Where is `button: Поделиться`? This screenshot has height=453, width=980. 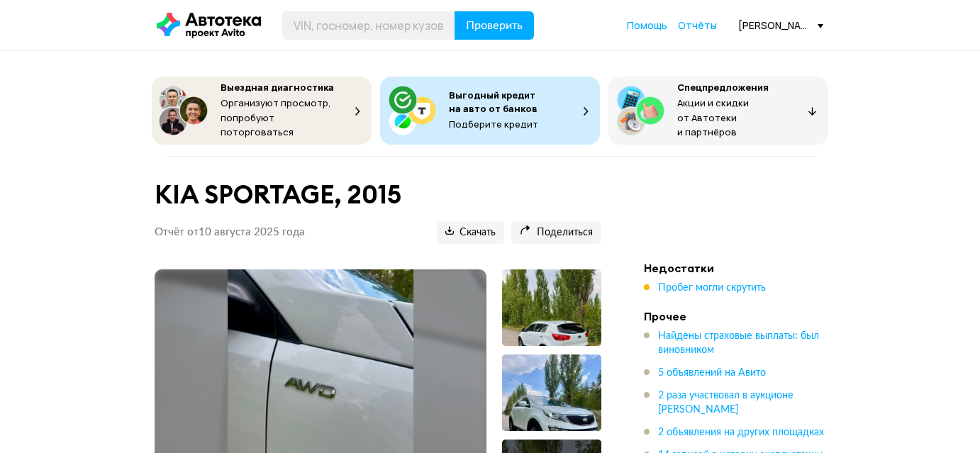 button: Поделиться is located at coordinates (556, 233).